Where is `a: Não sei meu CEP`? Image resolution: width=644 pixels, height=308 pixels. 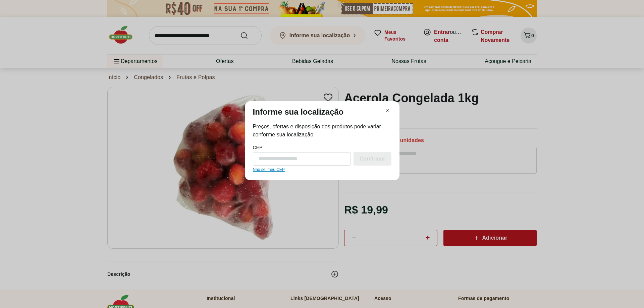
a: Não sei meu CEP is located at coordinates (269, 169).